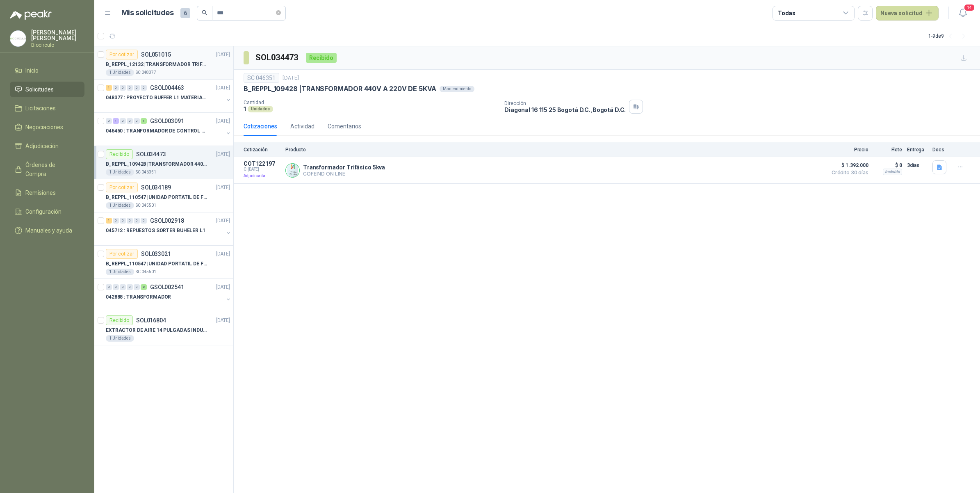 The image size is (980, 493). Describe the element at coordinates (892, 172) in the screenshot. I see `div: Incluido` at that location.